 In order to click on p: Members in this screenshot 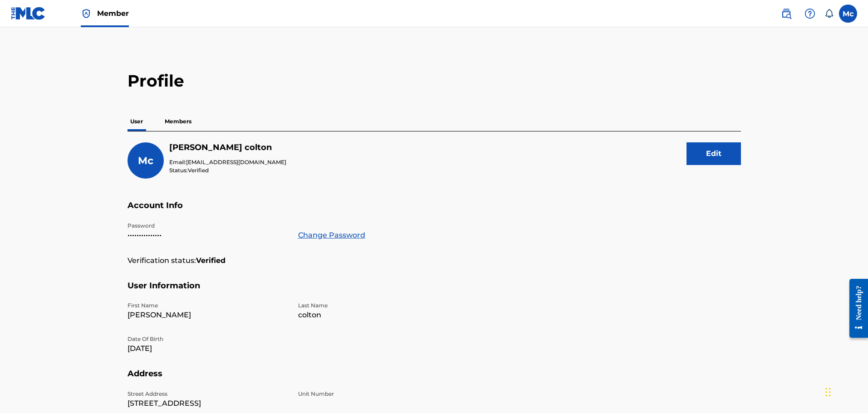, I will do `click(178, 122)`.